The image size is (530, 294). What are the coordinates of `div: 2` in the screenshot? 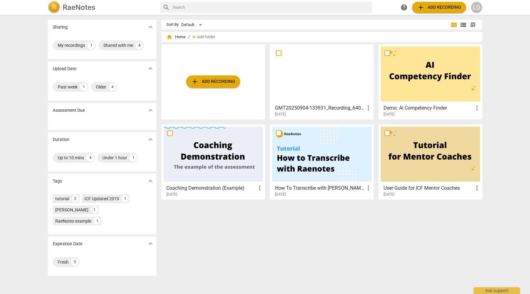 It's located at (75, 199).